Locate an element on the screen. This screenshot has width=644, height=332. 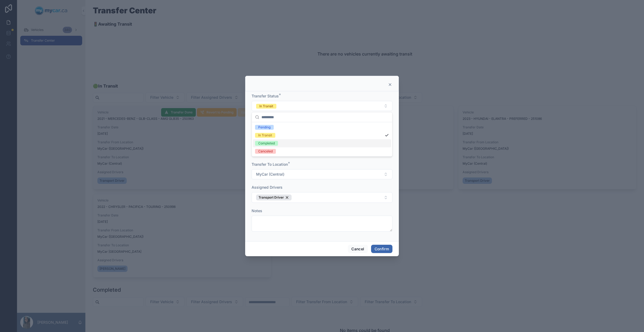
div: Pending is located at coordinates (264, 127).